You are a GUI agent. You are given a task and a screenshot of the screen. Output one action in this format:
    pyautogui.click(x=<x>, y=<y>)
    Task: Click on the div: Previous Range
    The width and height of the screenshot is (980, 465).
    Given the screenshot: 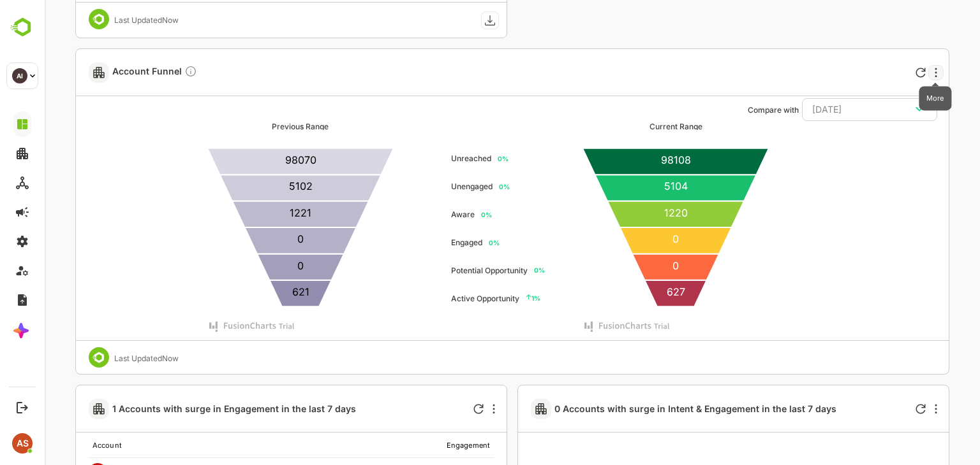 What is the action you would take?
    pyautogui.click(x=255, y=126)
    